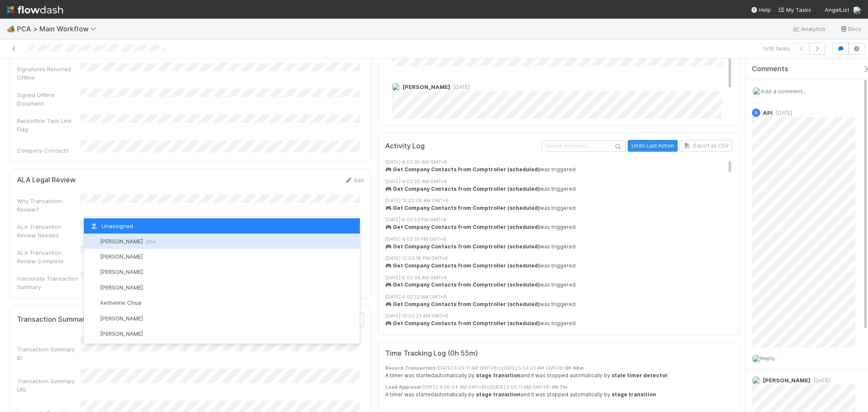  What do you see at coordinates (94, 319) in the screenshot?
I see `img: avatar_adb74e0e-9f86-401c-adfc-275927e58b0b.png` at bounding box center [94, 319].